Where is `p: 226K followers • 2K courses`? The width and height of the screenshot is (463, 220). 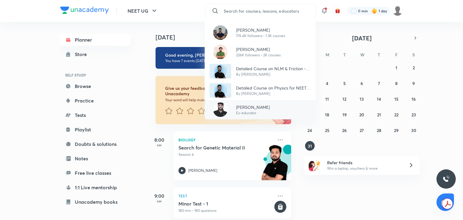
p: 226K followers • 2K courses is located at coordinates (258, 55).